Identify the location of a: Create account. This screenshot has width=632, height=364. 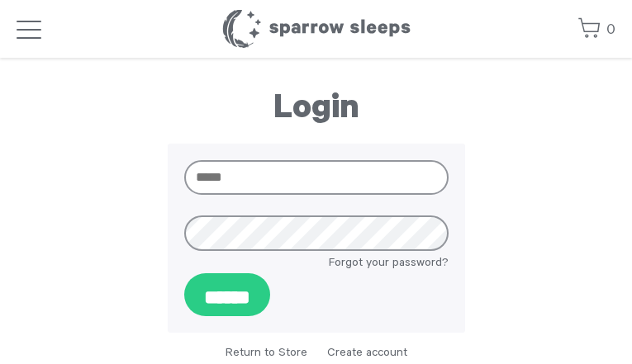
(367, 354).